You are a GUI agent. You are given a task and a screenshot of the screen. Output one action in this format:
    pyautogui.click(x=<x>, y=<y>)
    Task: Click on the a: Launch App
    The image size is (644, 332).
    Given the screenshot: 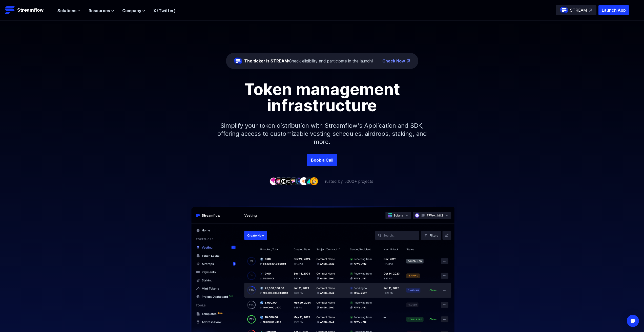 What is the action you would take?
    pyautogui.click(x=614, y=10)
    